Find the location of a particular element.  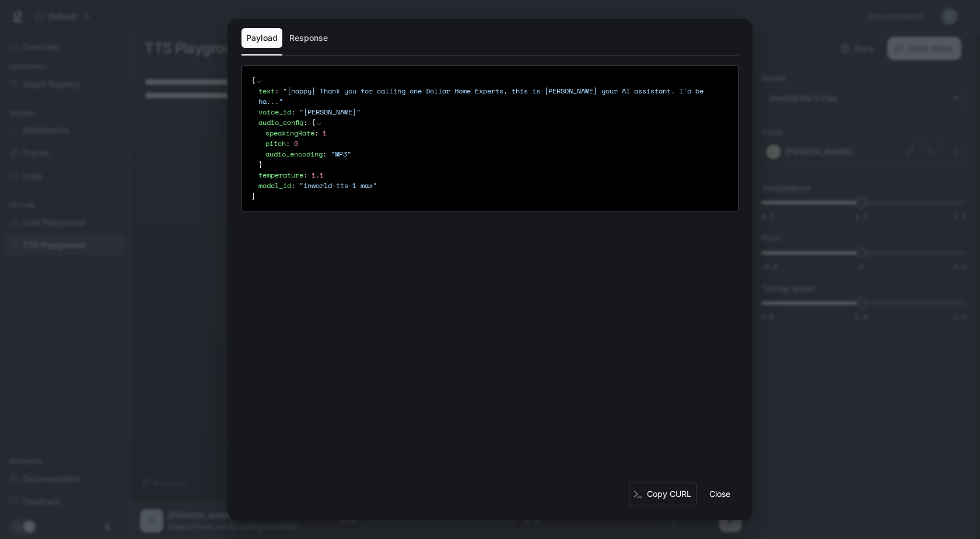

span: voice_id is located at coordinates (274, 111).